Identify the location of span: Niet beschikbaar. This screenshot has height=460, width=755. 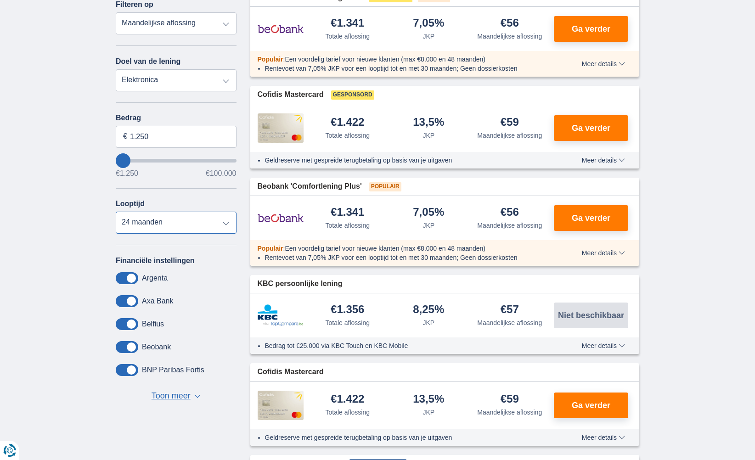
(591, 316).